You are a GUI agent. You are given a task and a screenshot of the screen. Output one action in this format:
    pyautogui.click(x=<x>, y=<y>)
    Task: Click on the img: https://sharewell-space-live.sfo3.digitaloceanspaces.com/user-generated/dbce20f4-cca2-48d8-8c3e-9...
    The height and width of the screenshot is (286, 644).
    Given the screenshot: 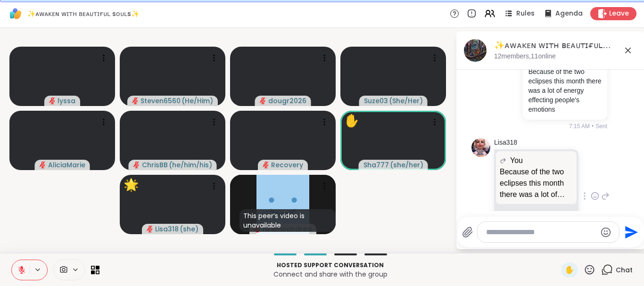 What is the action you would take?
    pyautogui.click(x=481, y=148)
    